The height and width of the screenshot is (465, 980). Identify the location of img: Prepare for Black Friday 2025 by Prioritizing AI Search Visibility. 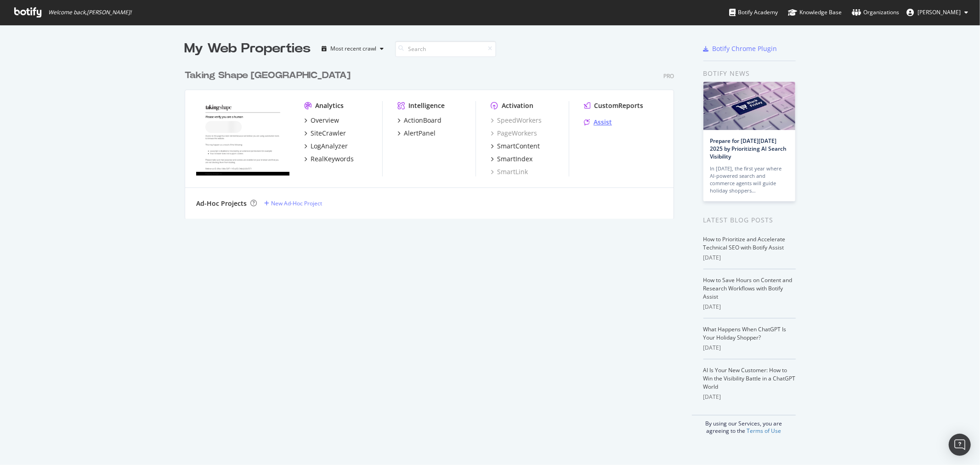
(749, 106).